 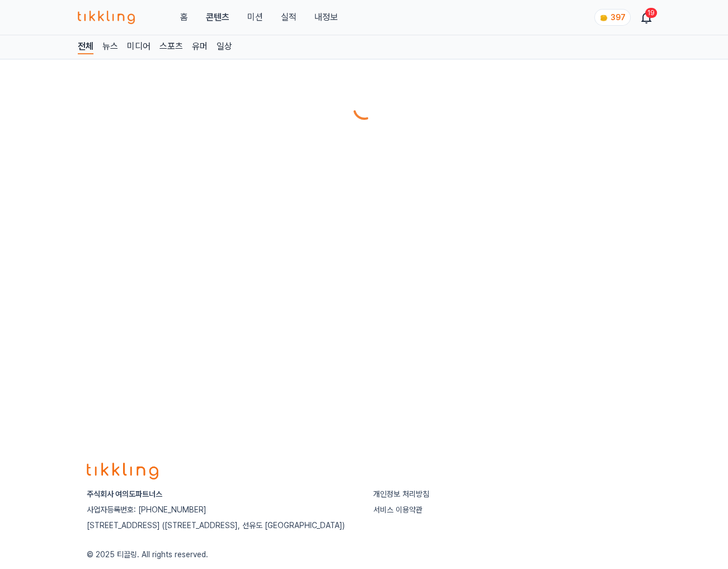 What do you see at coordinates (364, 554) in the screenshot?
I see `p: © 2025 티끌링. All rights reserved.` at bounding box center [364, 554].